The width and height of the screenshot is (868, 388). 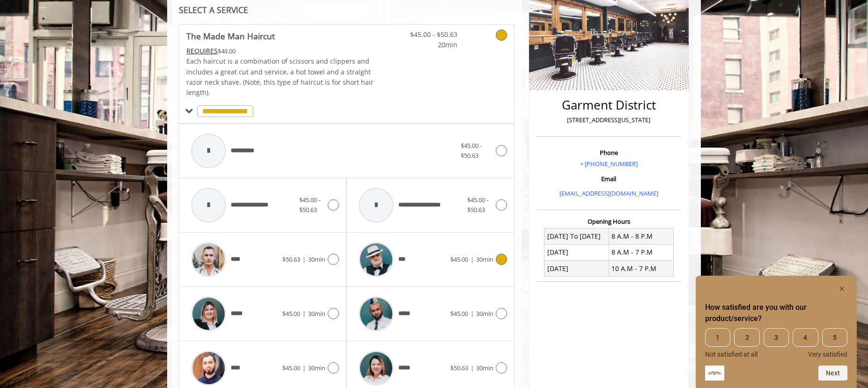 I want to click on td: 8 A.M - 7 P.M, so click(x=640, y=252).